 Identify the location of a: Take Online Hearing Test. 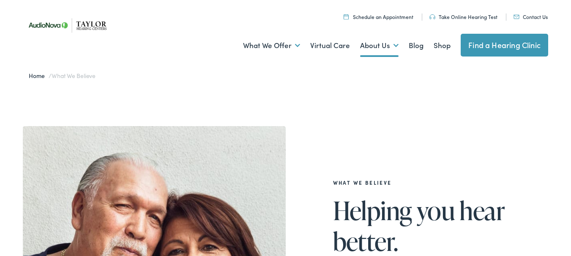
(463, 16).